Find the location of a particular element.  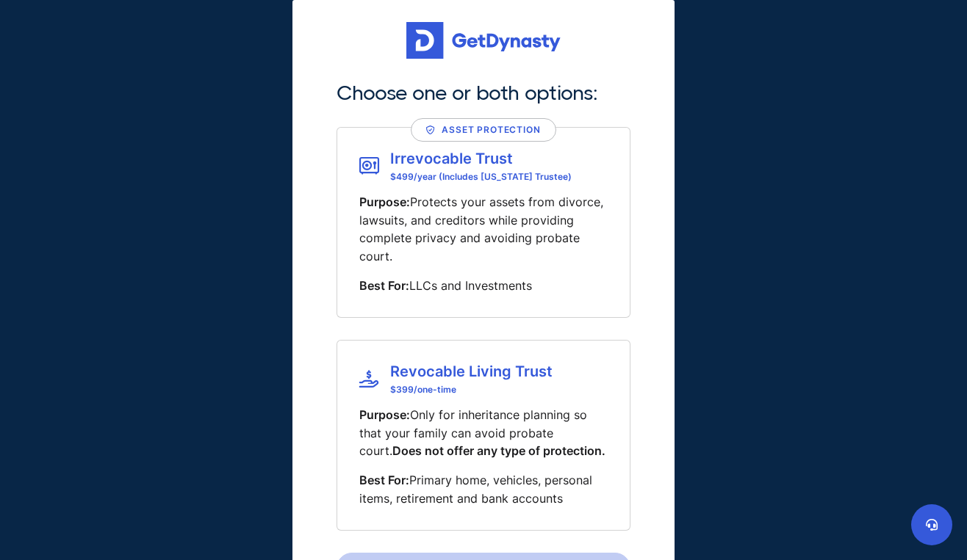

p: Primary home, vehicles, personal items, retirement and bank accounts is located at coordinates (483, 490).